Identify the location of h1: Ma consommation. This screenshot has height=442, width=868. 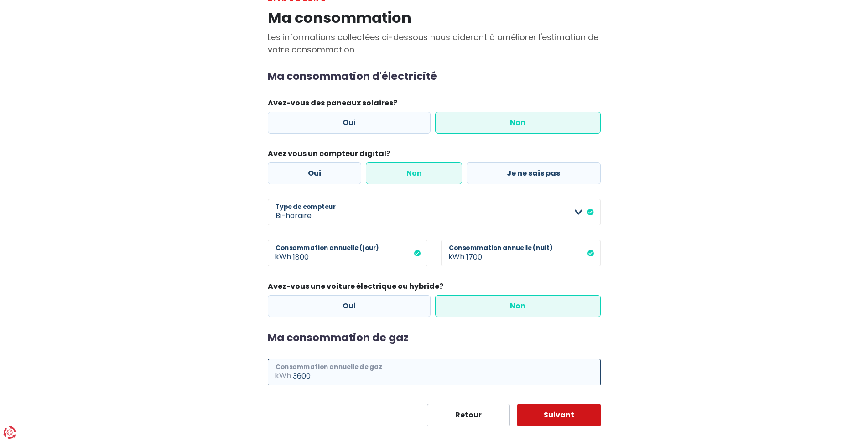
(434, 18).